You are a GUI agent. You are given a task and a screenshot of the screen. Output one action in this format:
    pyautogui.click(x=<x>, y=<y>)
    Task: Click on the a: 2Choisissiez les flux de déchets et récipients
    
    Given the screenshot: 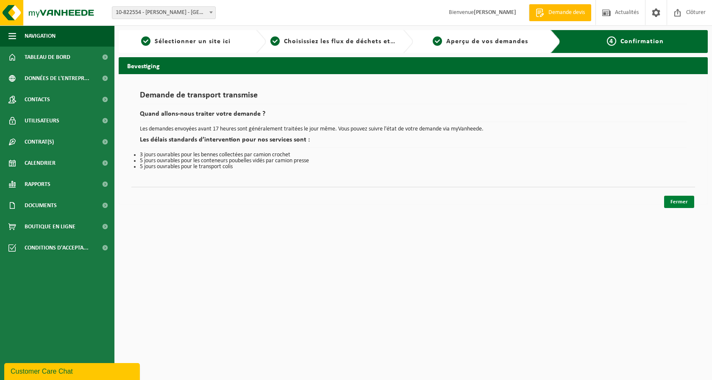 What is the action you would take?
    pyautogui.click(x=334, y=42)
    